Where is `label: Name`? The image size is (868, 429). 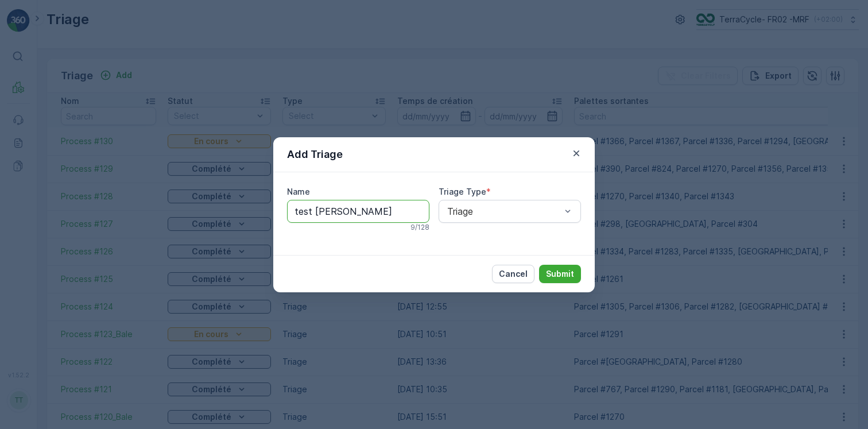 label: Name is located at coordinates (299, 192).